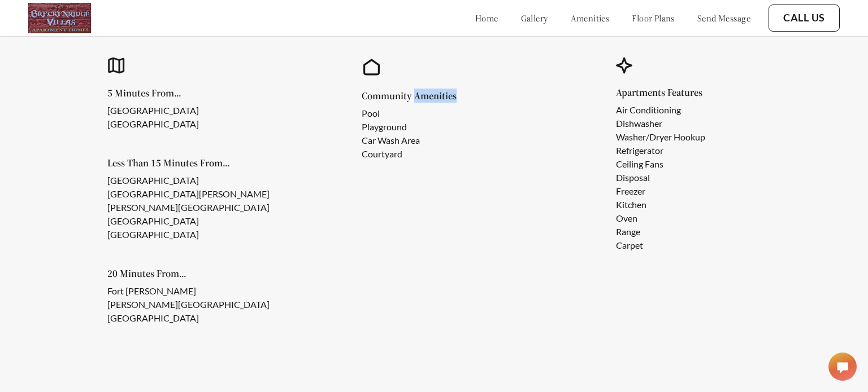  Describe the element at coordinates (197, 163) in the screenshot. I see `h5: Less Than 15 Minutes From...` at that location.